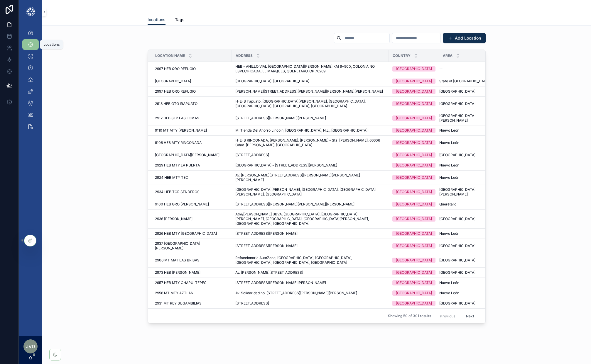 Image resolution: width=591 pixels, height=364 pixels. I want to click on span: 9108 HEB MTY RINCONADA, so click(178, 143).